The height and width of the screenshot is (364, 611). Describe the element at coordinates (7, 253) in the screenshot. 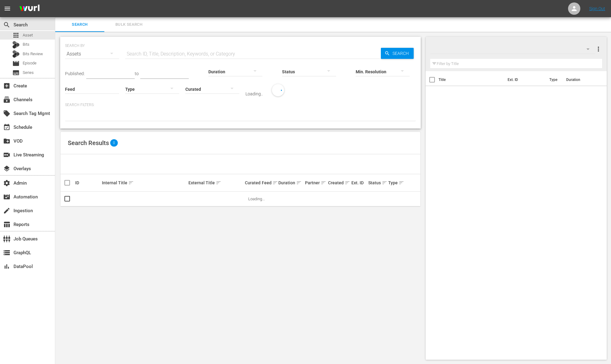

I see `span: GraphQL` at that location.